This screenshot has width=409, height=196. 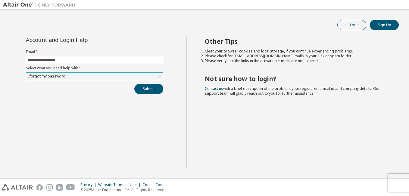 I want to click on label: Email, so click(x=95, y=52).